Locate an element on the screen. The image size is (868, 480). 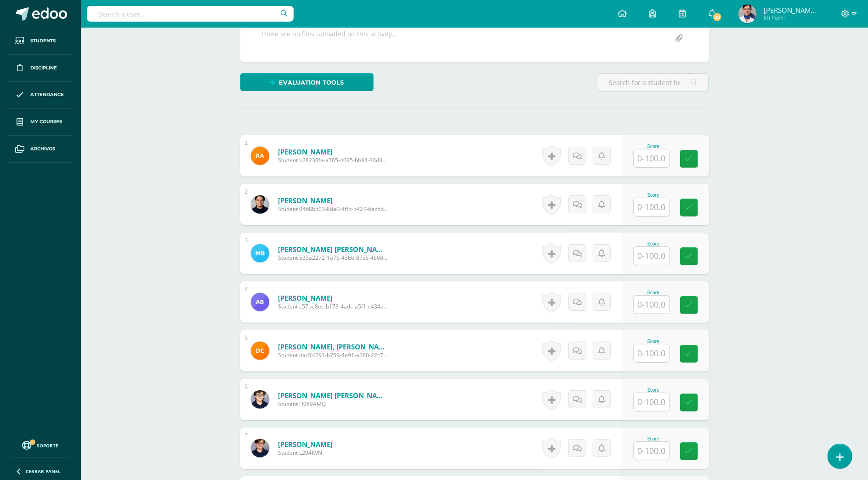
img: be319bd84d32b7b84c90717eea087023.png is located at coordinates (260, 448).